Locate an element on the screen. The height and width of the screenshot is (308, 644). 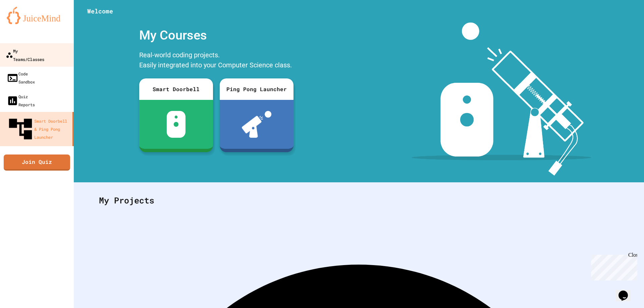
img: logo-orange.svg is located at coordinates (37, 15).